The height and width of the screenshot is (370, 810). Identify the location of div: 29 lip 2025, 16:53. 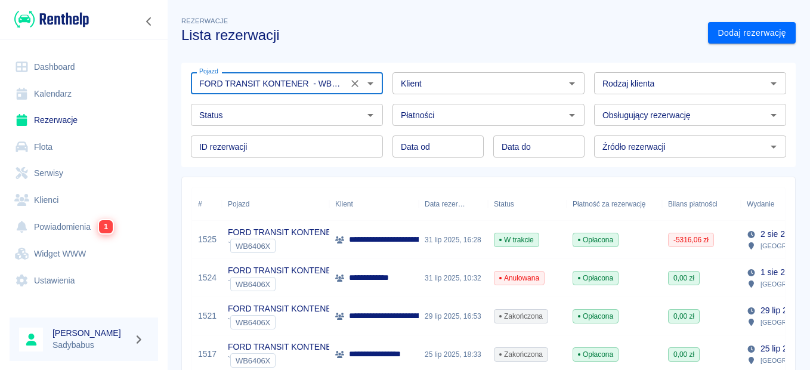
(453, 316).